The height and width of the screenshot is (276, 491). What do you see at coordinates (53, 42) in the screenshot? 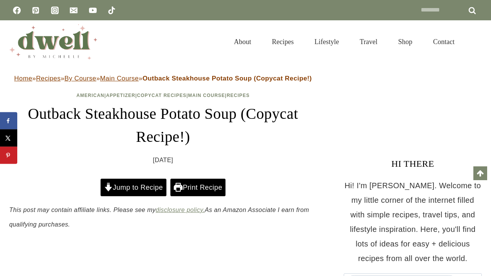
I see `a: DWELL by michelle` at bounding box center [53, 42].